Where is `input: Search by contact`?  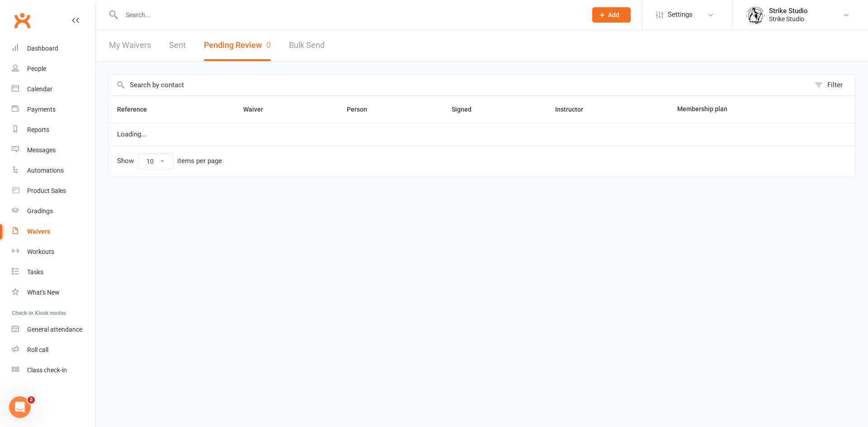
input: Search by contact is located at coordinates (459, 85).